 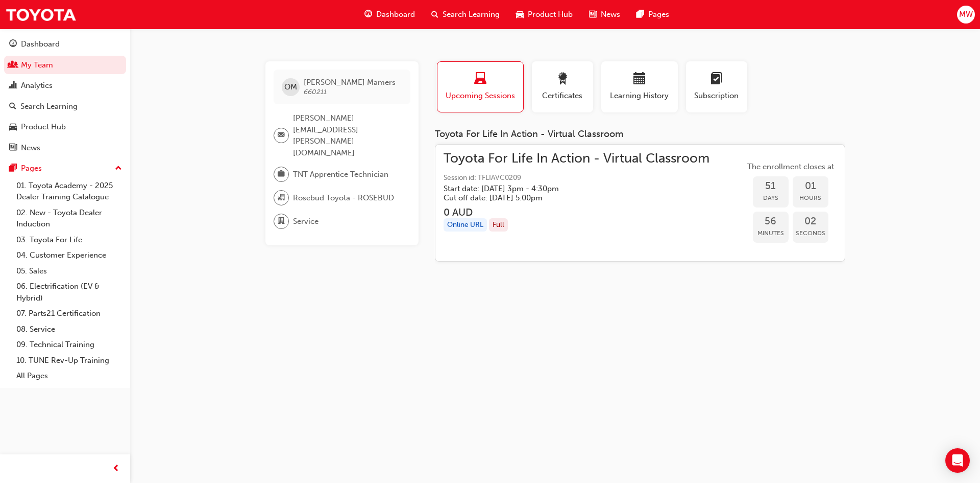 What do you see at coordinates (790, 166) in the screenshot?
I see `span: The enrollment closes at` at bounding box center [790, 166].